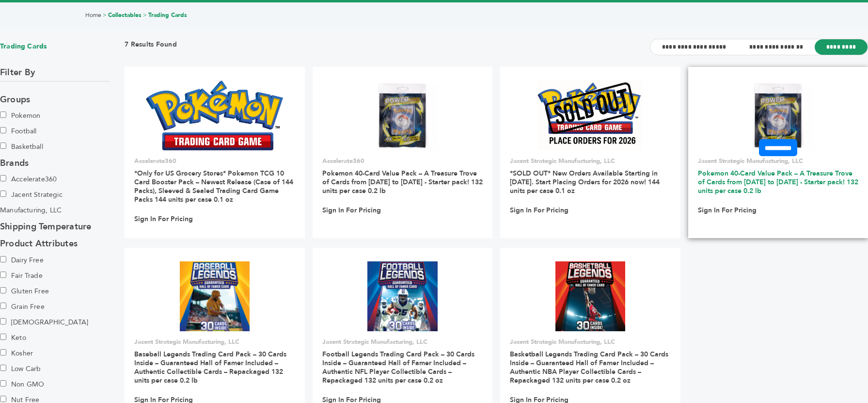  Describe the element at coordinates (214, 186) in the screenshot. I see `a: *Only for US Grocery Stores* Pokemon TCG 10 Card Booster Pack – Newest Release (Case of 144 Packs...` at that location.